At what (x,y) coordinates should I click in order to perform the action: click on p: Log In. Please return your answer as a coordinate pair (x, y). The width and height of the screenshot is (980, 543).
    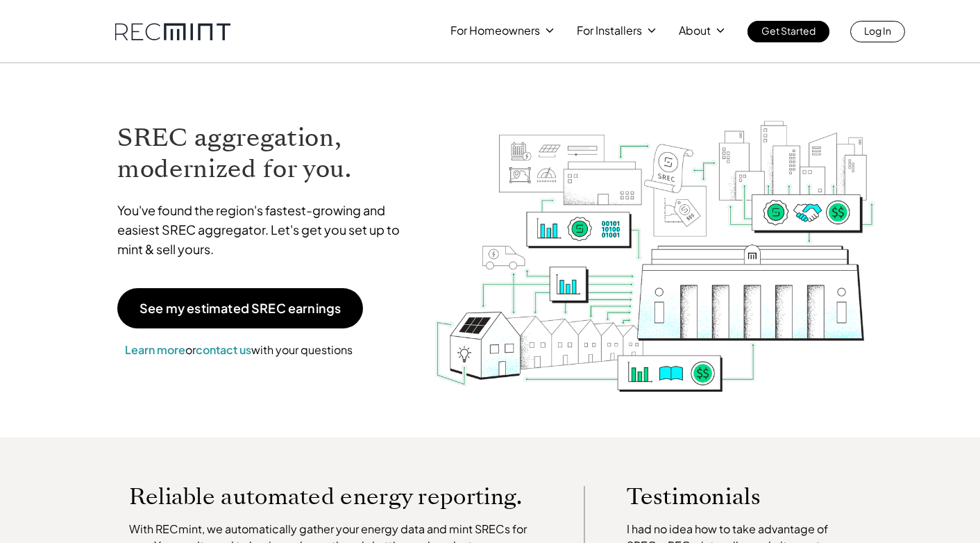
    Looking at the image, I should click on (877, 31).